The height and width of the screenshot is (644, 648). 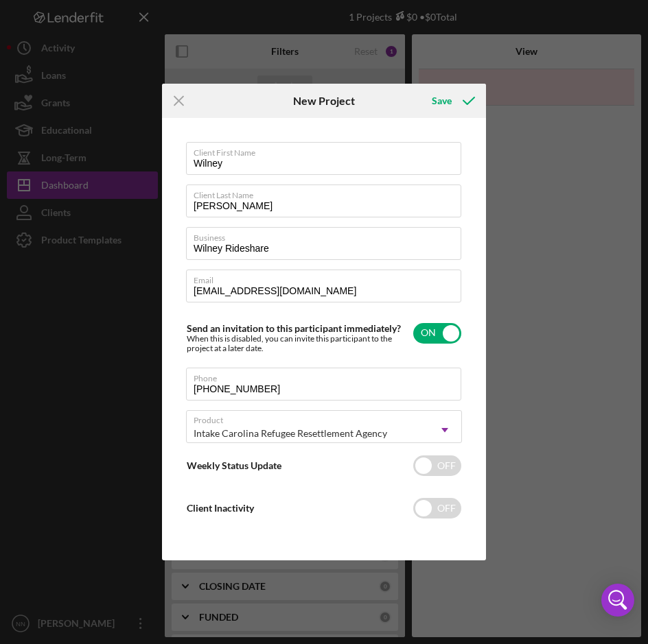 What do you see at coordinates (441, 101) in the screenshot?
I see `div: Save` at bounding box center [441, 101].